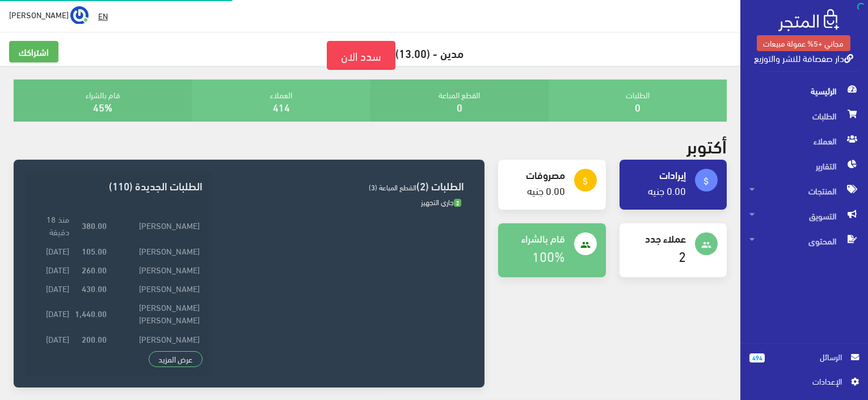 The image size is (868, 400). What do you see at coordinates (53, 225) in the screenshot?
I see `td: منذ 18 دقيقة` at bounding box center [53, 225].